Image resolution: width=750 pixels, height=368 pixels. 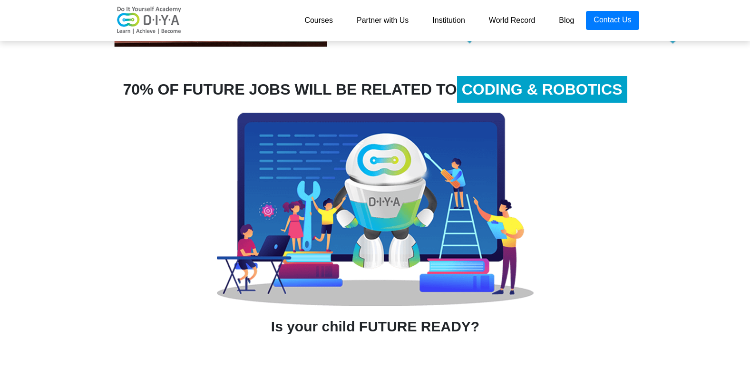 What do you see at coordinates (318, 20) in the screenshot?
I see `a: Courses` at bounding box center [318, 20].